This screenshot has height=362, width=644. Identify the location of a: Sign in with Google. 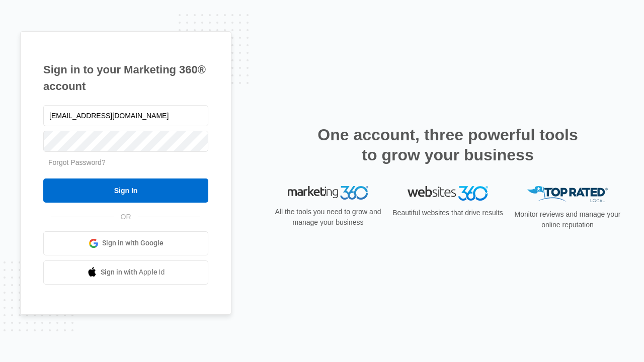
(126, 244).